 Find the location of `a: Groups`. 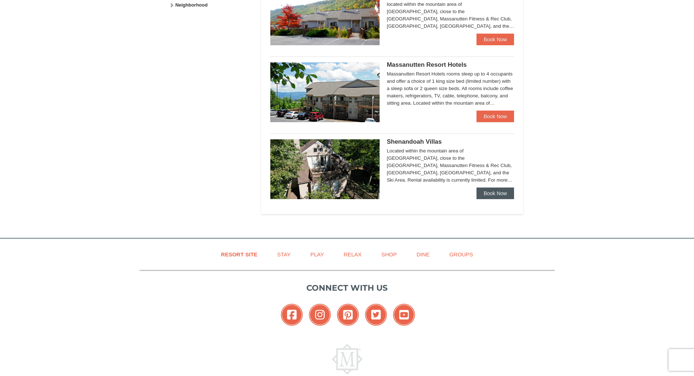

a: Groups is located at coordinates (461, 254).